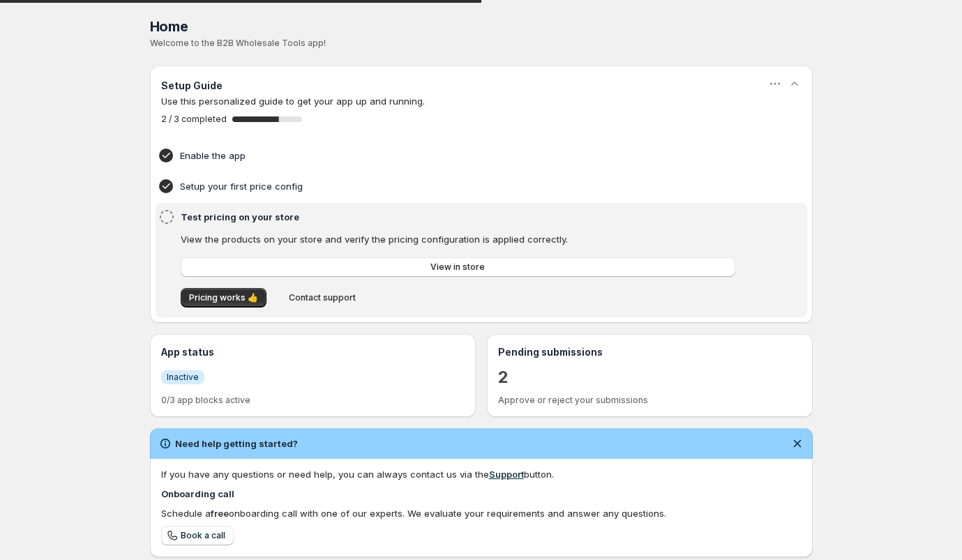 The image size is (962, 560). Describe the element at coordinates (220, 513) in the screenshot. I see `b: free` at that location.